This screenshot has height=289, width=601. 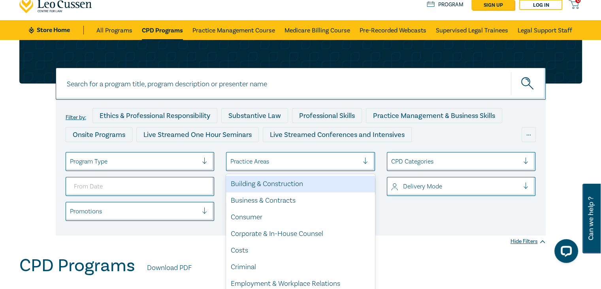 What do you see at coordinates (472, 30) in the screenshot?
I see `a: Supervised Legal Trainees` at bounding box center [472, 30].